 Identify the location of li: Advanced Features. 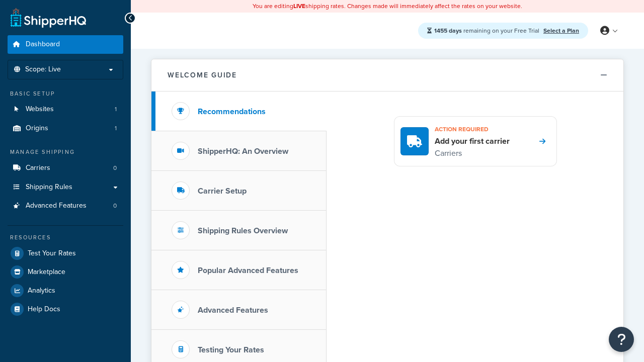
(66, 206).